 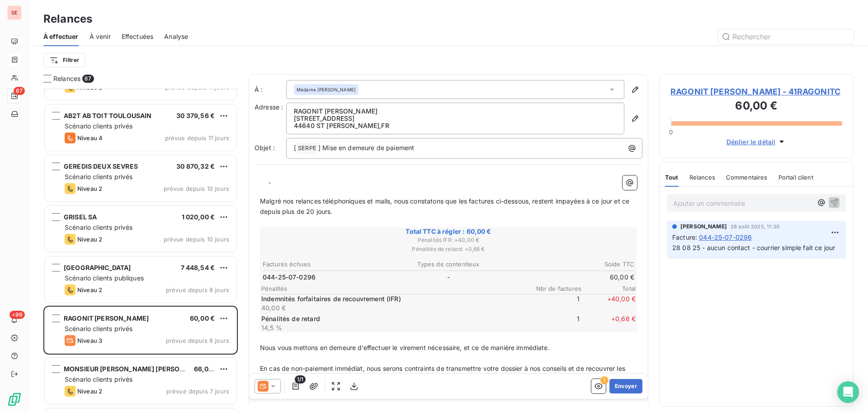 I want to click on span: 60,00 €, so click(x=202, y=318).